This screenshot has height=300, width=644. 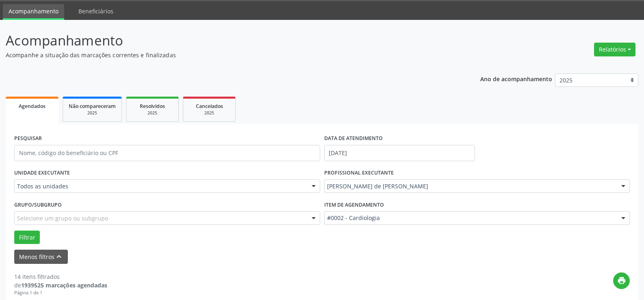 What do you see at coordinates (227, 41) in the screenshot?
I see `p: Acompanhamento` at bounding box center [227, 41].